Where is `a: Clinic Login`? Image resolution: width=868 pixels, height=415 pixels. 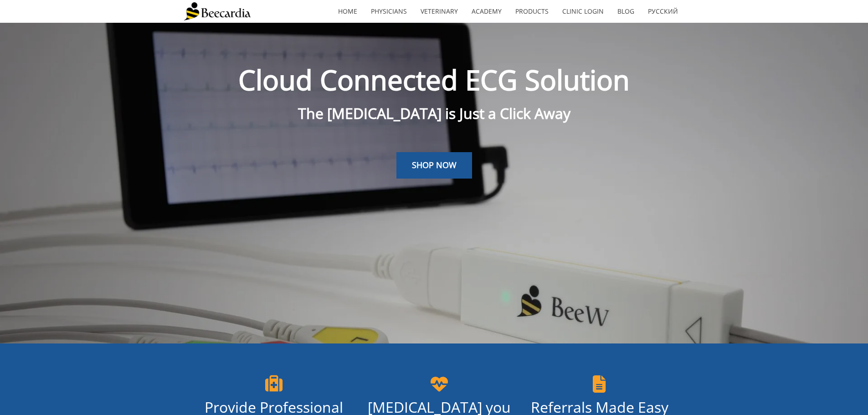 a: Clinic Login is located at coordinates (582, 11).